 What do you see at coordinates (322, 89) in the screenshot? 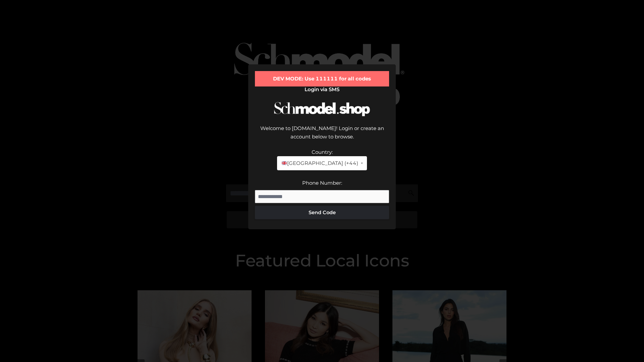
I see `h2: Login via SMS` at bounding box center [322, 89].